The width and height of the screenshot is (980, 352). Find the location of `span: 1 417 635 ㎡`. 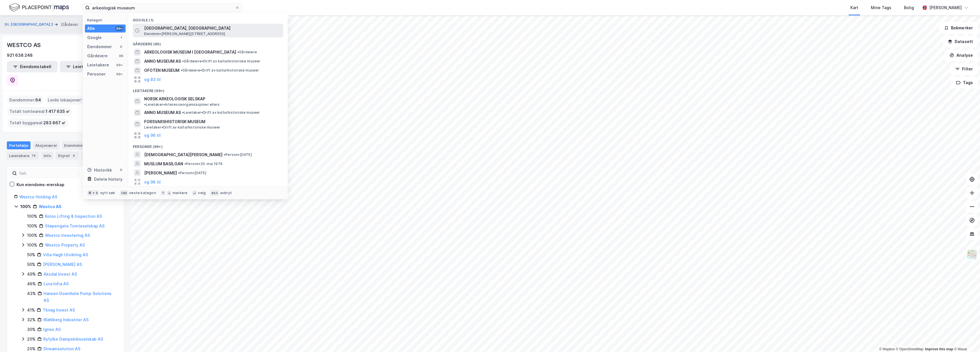

span: 1 417 635 ㎡ is located at coordinates (58, 112).